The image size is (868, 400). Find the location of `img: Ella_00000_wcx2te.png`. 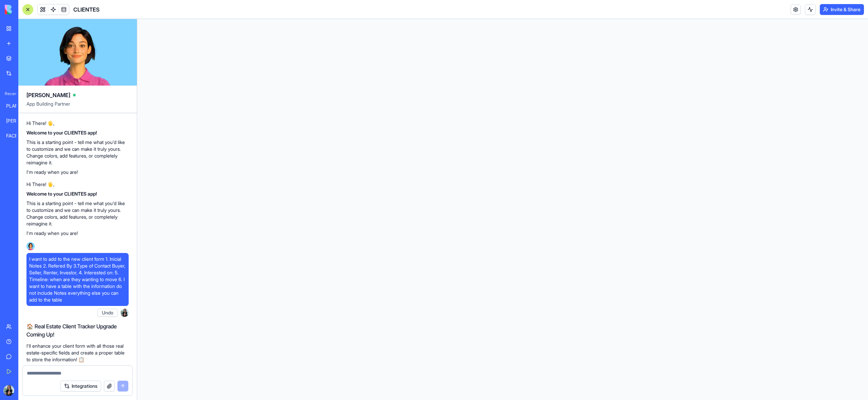

img: Ella_00000_wcx2te.png is located at coordinates (31, 246).